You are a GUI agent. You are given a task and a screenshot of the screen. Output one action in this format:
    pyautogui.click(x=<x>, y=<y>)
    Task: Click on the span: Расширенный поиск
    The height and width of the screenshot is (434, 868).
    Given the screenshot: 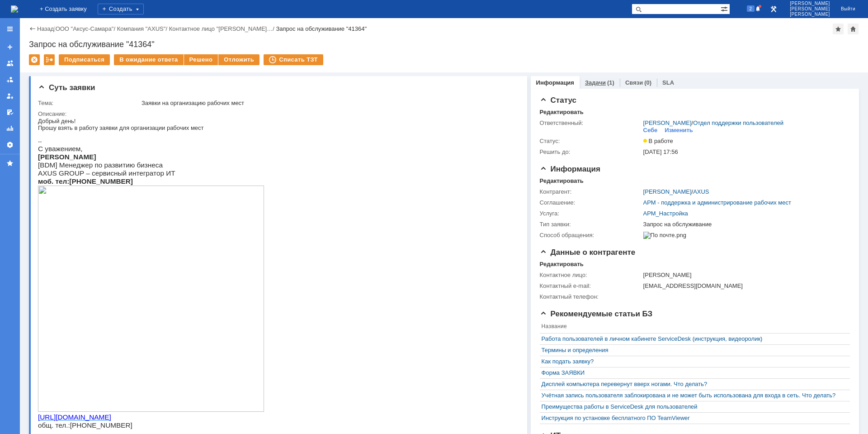 What is the action you would take?
    pyautogui.click(x=725, y=8)
    